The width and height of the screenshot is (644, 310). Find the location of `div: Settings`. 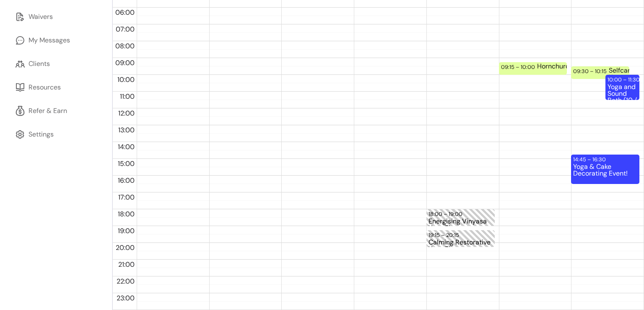

div: Settings is located at coordinates (41, 134).